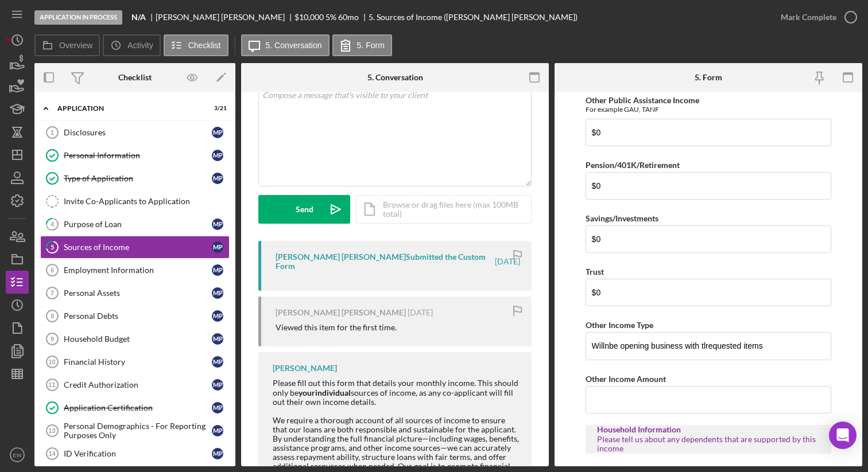 Image resolution: width=868 pixels, height=472 pixels. What do you see at coordinates (135, 248) in the screenshot?
I see `a: 5Sources of IncomeMP` at bounding box center [135, 248].